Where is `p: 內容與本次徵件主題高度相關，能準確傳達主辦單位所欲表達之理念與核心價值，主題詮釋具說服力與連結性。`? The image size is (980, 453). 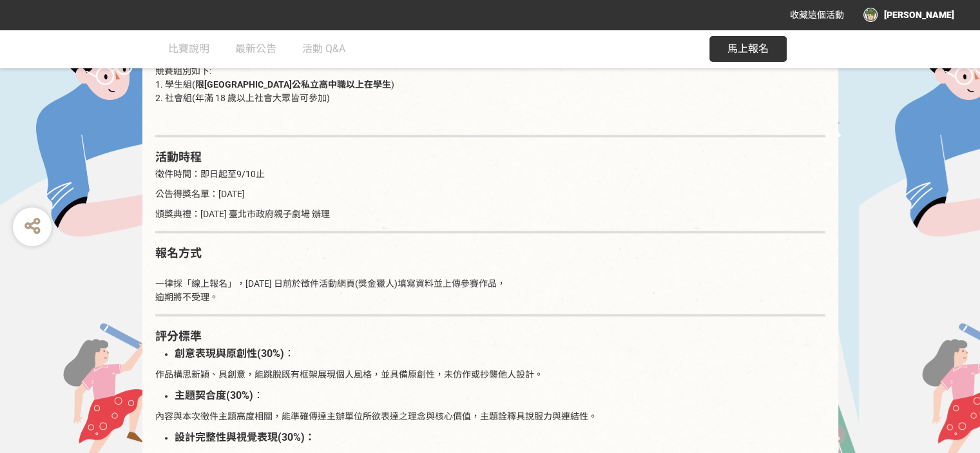 p: 內容與本次徵件主題高度相關，能準確傳達主辦單位所欲表達之理念與核心價值，主題詮釋具說服力與連結性。 is located at coordinates (490, 416).